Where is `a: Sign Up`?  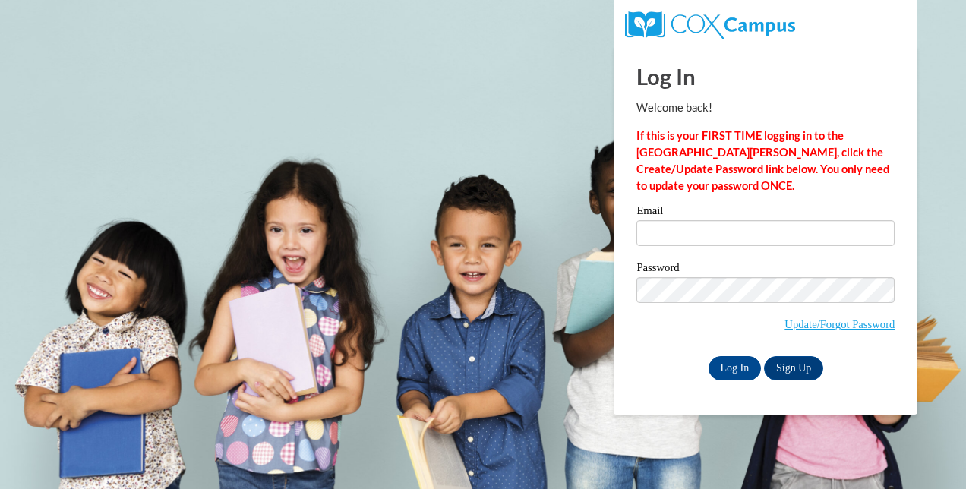
a: Sign Up is located at coordinates (794, 368).